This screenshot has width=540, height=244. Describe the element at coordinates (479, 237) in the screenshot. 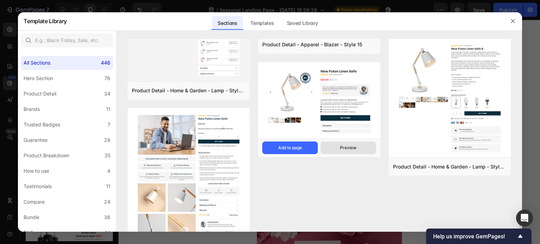

I see `button: Show survey - Help us improve GemPages!` at that location.